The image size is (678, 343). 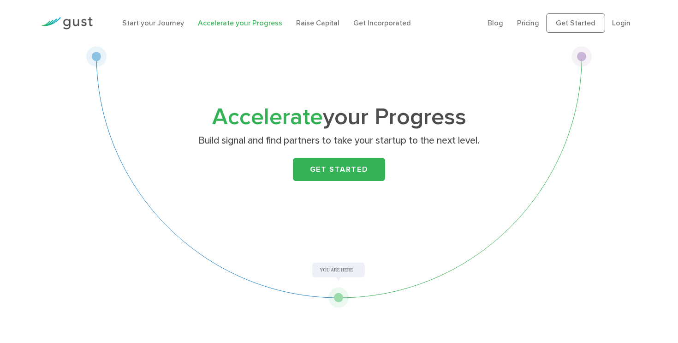 What do you see at coordinates (339, 117) in the screenshot?
I see `h1: your Progress` at bounding box center [339, 117].